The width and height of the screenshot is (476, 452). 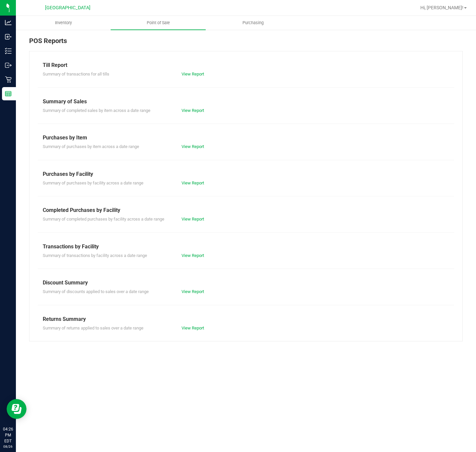 What do you see at coordinates (96, 110) in the screenshot?
I see `span: Summary of completed sales by item across a date range` at bounding box center [96, 110].